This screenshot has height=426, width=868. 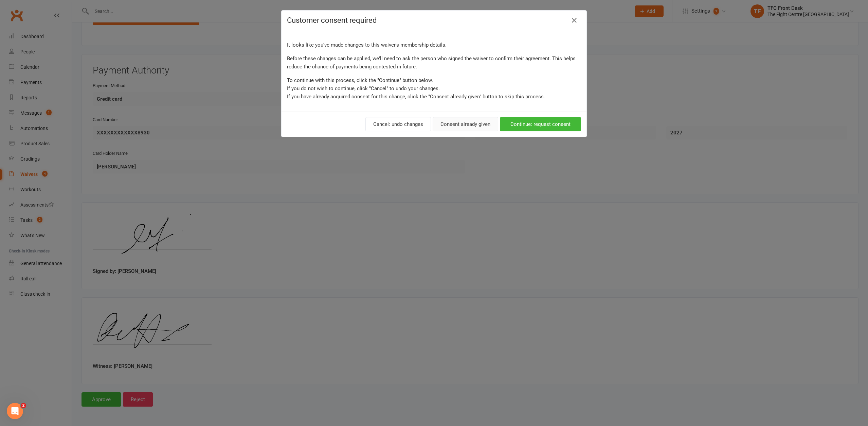 I want to click on button: Cancel: undo changes, so click(x=398, y=124).